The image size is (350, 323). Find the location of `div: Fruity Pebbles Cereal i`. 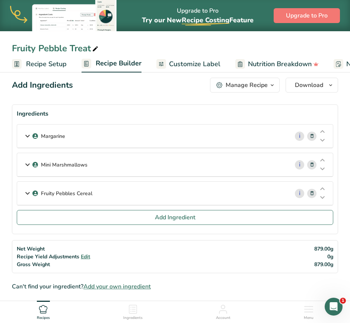

div: Fruity Pebbles Cereal i is located at coordinates (175, 193).